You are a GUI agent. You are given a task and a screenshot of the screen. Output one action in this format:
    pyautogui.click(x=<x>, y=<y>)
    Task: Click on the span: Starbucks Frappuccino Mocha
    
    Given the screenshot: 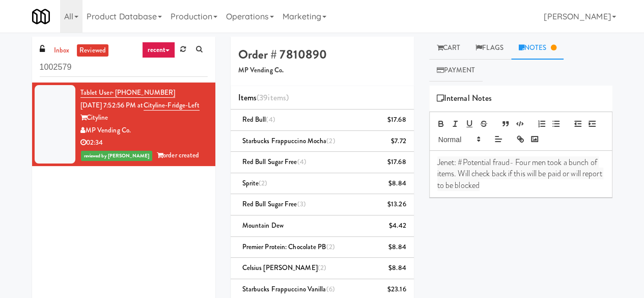 What is the action you would take?
    pyautogui.click(x=289, y=141)
    